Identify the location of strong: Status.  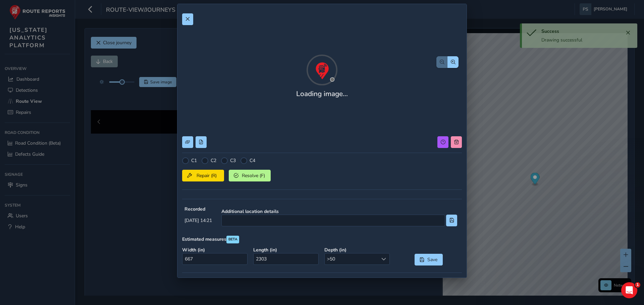
(417, 281).